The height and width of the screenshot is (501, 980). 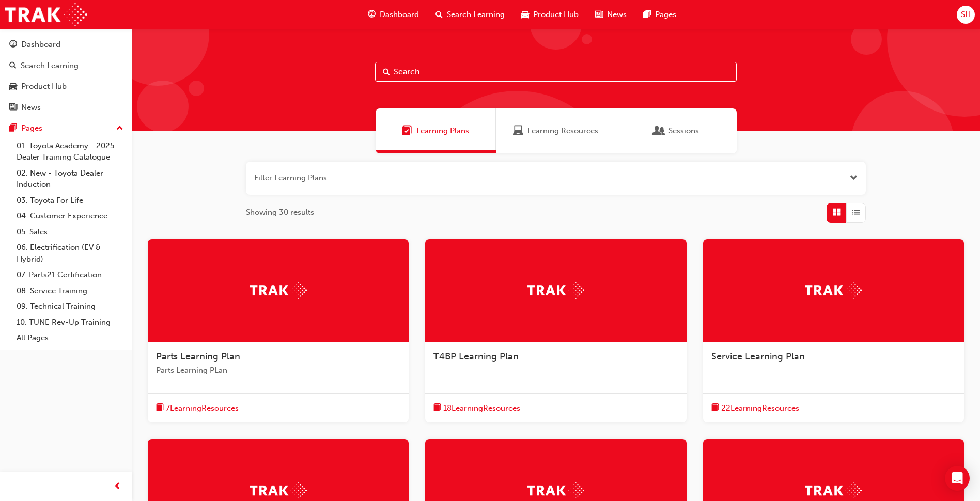 I want to click on button: book-icon18LearningResources, so click(x=477, y=408).